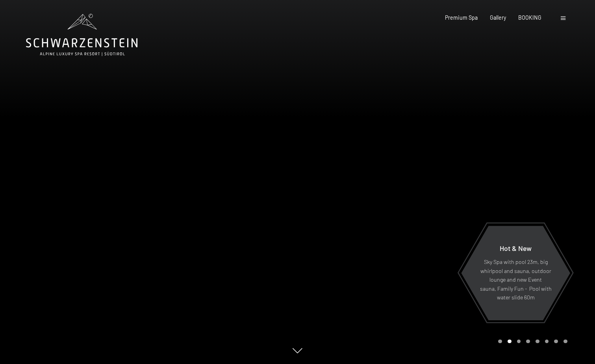 The image size is (595, 364). Describe the element at coordinates (497, 18) in the screenshot. I see `a: Gallery` at that location.